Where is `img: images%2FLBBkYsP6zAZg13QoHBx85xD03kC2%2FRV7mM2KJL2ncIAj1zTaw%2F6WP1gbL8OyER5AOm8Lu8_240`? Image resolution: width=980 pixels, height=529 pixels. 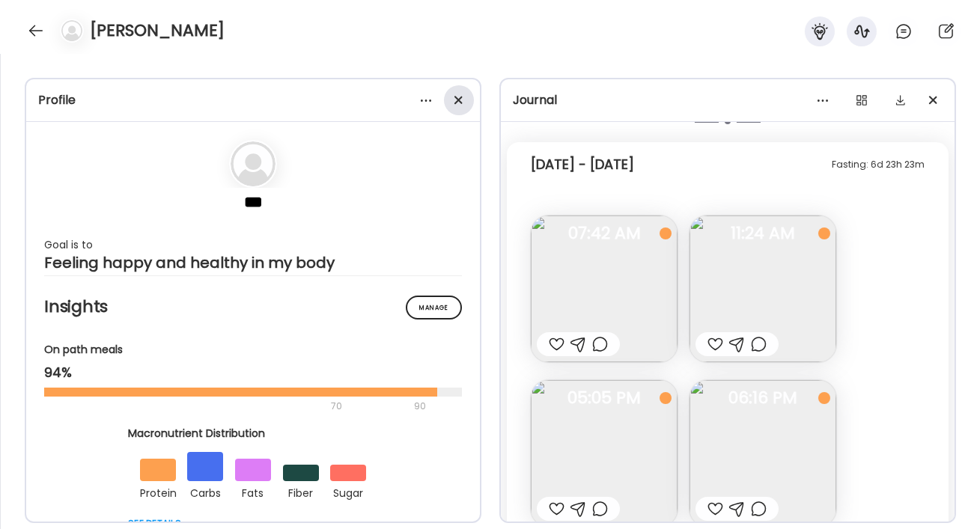 img: images%2FLBBkYsP6zAZg13QoHBx85xD03kC2%2FRV7mM2KJL2ncIAj1zTaw%2F6WP1gbL8OyER5AOm8Lu8_240 is located at coordinates (763, 289).